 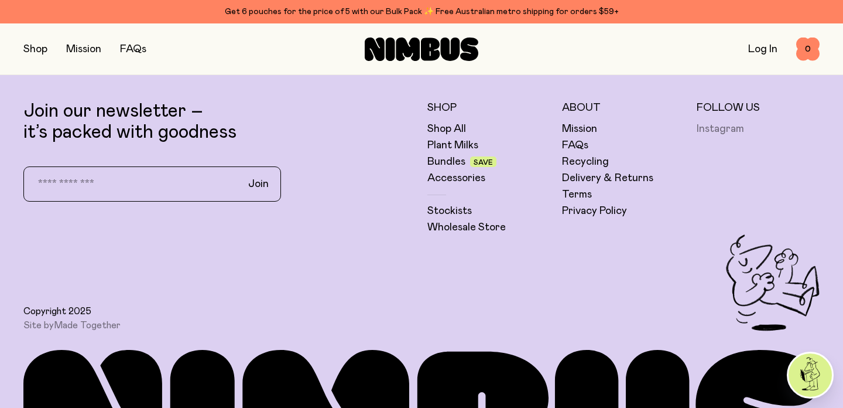 I want to click on a: Terms, so click(x=577, y=194).